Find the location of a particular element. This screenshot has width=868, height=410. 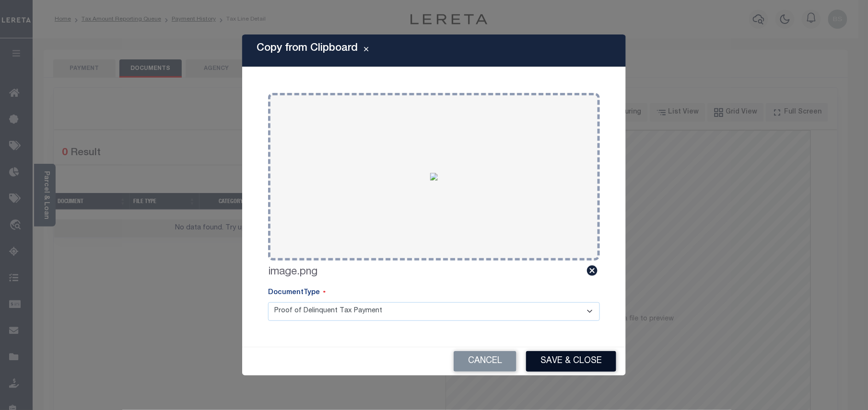

label: image.png is located at coordinates (293, 272).